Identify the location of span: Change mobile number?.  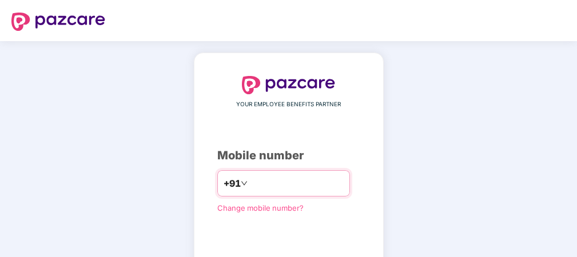
(260, 208).